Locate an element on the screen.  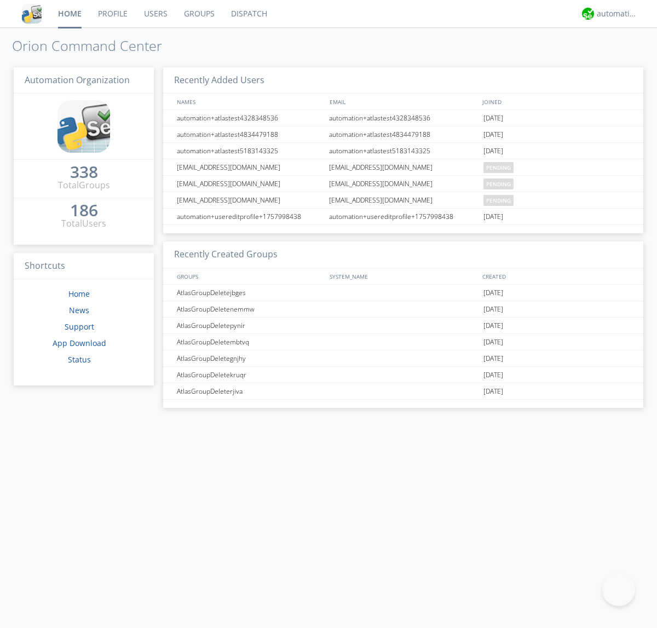
a: 338 is located at coordinates (84, 173).